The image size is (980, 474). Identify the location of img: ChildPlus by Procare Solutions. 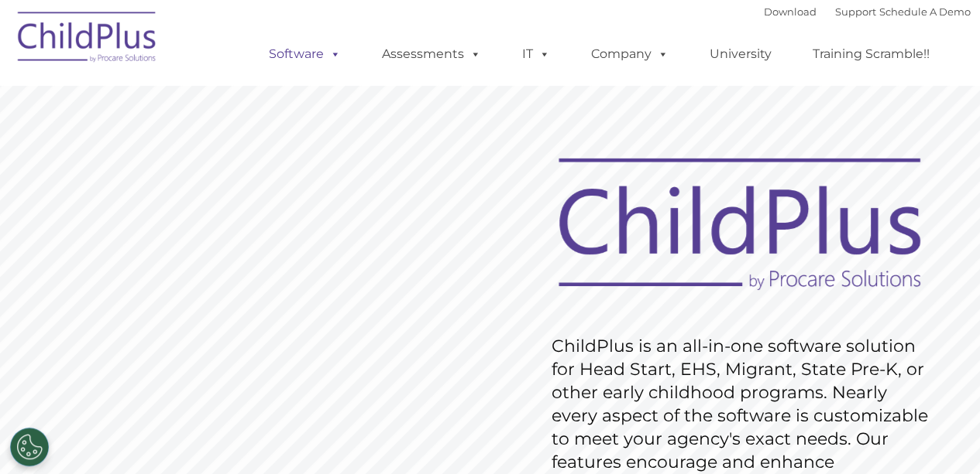
(88, 40).